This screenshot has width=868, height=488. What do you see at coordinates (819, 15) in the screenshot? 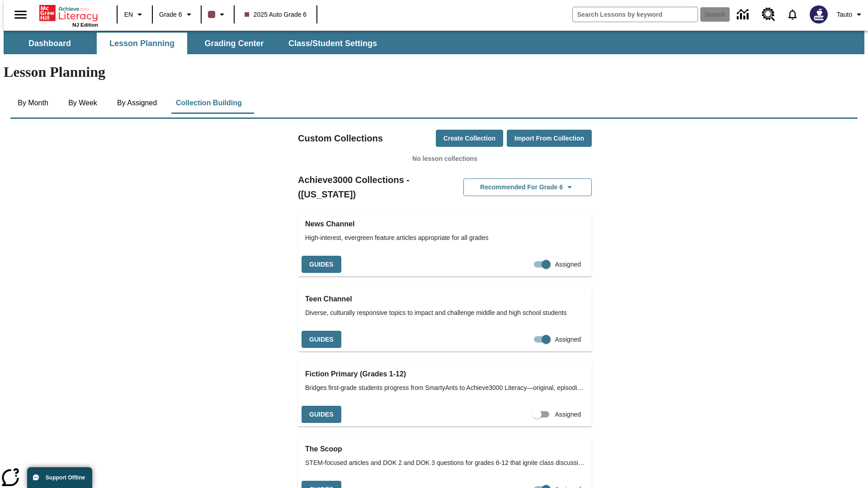
I see `img: Avatar` at bounding box center [819, 15].